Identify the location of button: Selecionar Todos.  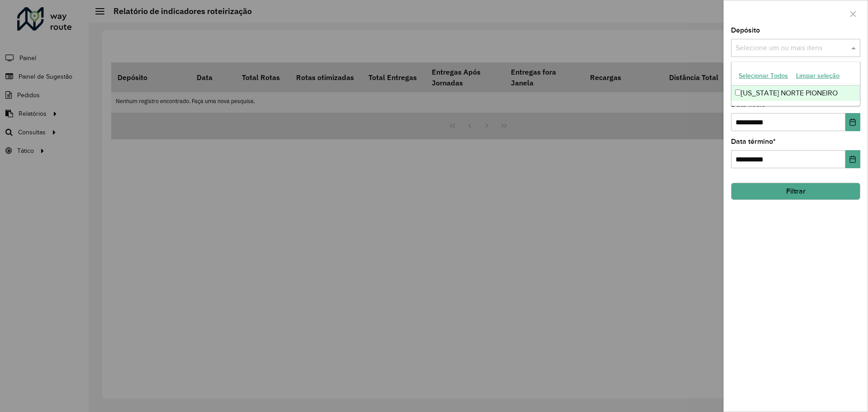
(763, 76).